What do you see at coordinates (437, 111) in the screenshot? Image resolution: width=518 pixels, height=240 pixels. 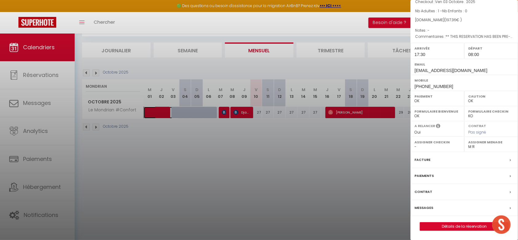 I see `label: Formulaire Bienvenue` at bounding box center [437, 111].